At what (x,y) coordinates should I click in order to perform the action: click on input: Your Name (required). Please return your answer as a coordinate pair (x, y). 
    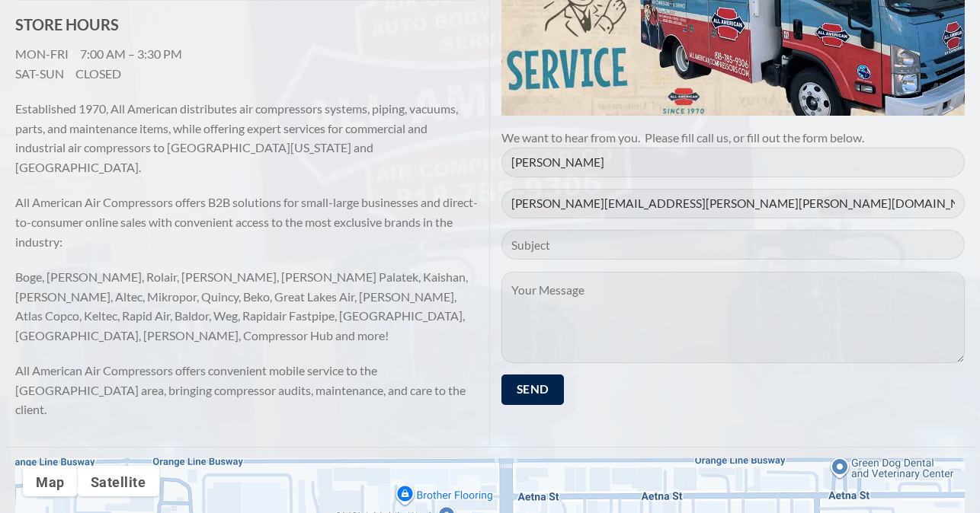
    Looking at the image, I should click on (733, 162).